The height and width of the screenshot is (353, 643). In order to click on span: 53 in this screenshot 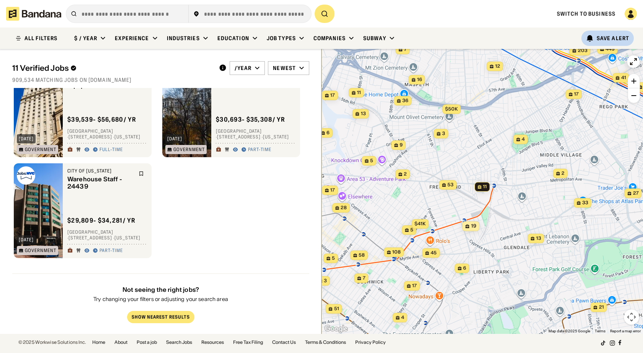, I will do `click(451, 185)`.